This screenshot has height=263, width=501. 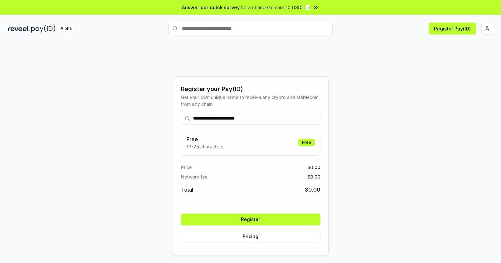 I want to click on div: Alpha, so click(x=66, y=29).